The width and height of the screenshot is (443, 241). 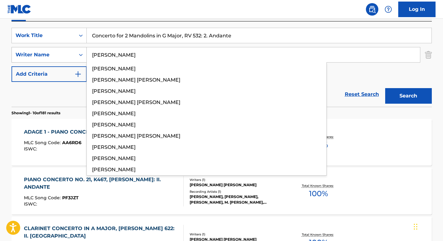 I want to click on span: 100 %, so click(x=319, y=194).